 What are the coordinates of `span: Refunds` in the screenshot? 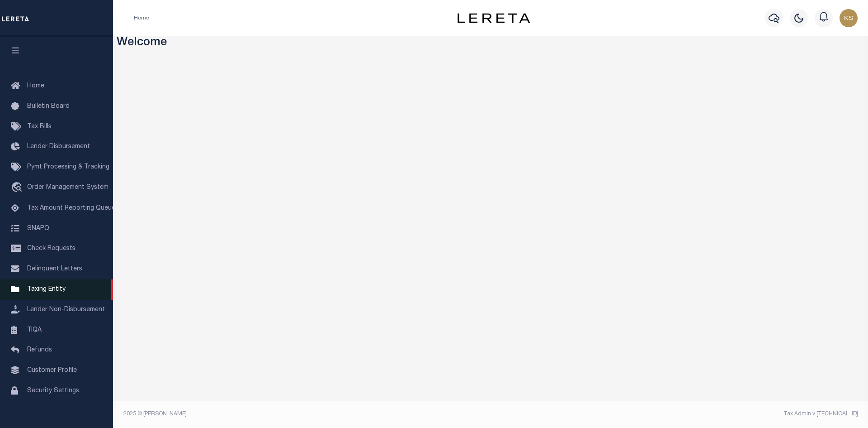 It's located at (39, 350).